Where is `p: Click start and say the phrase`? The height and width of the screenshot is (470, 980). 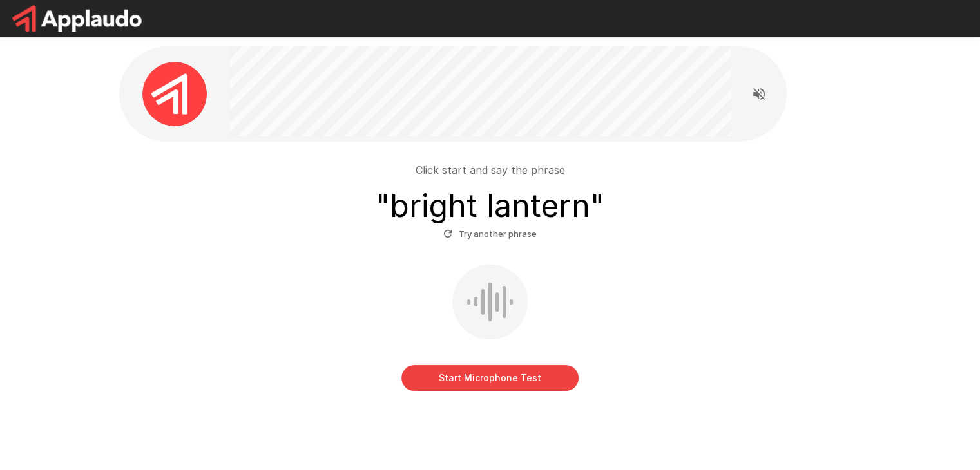 p: Click start and say the phrase is located at coordinates (490, 170).